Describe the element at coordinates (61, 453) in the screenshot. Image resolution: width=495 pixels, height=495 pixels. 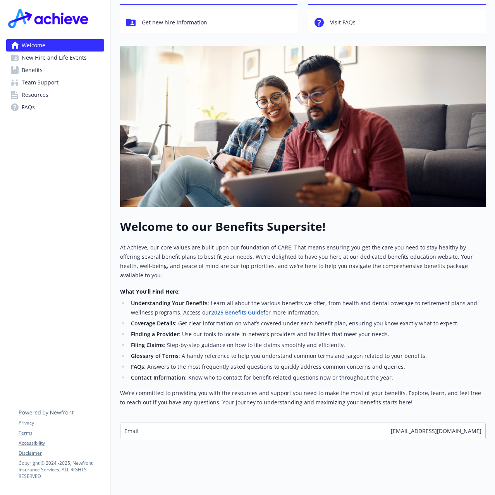
I see `a: Disclaimer` at that location.